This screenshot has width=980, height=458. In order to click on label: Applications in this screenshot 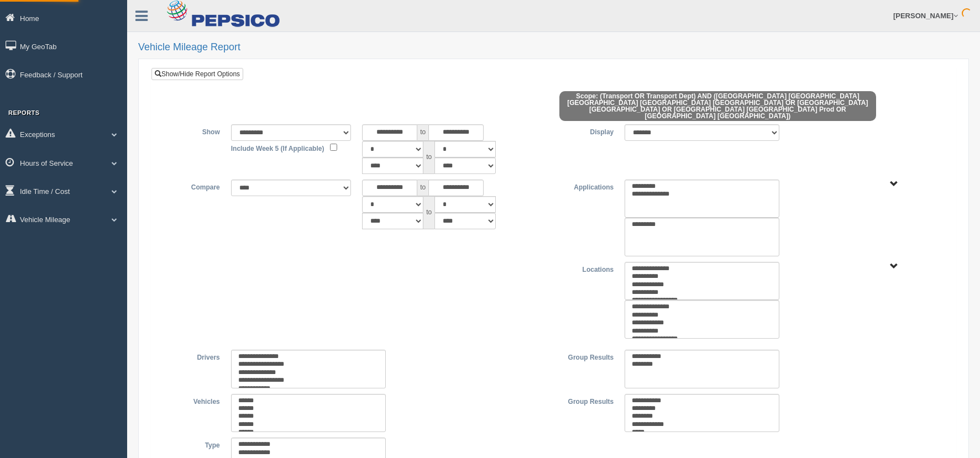, I will do `click(586, 186)`.